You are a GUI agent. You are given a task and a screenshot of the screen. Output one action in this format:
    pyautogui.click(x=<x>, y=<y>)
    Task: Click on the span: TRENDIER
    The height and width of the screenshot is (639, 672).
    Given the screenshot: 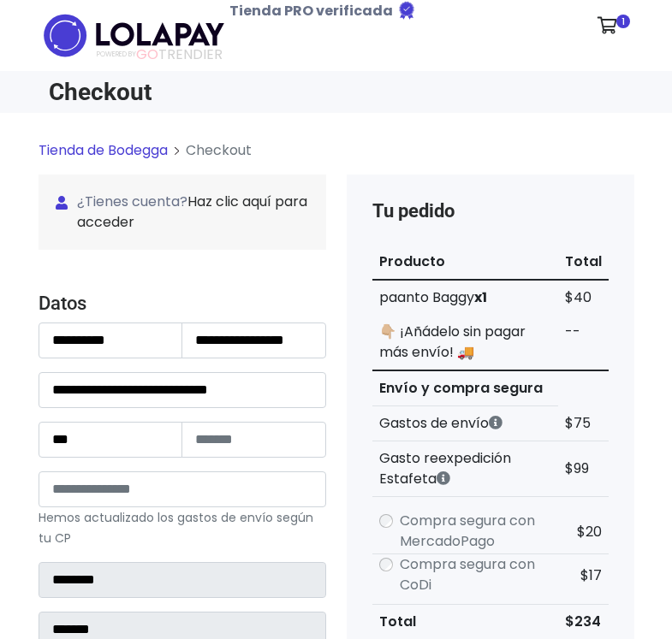 What is the action you would take?
    pyautogui.click(x=159, y=55)
    